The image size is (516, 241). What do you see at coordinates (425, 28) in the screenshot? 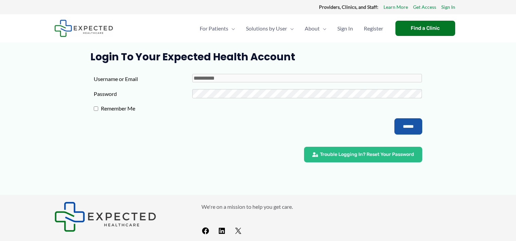
I see `a: Find a Clinic` at bounding box center [425, 28].